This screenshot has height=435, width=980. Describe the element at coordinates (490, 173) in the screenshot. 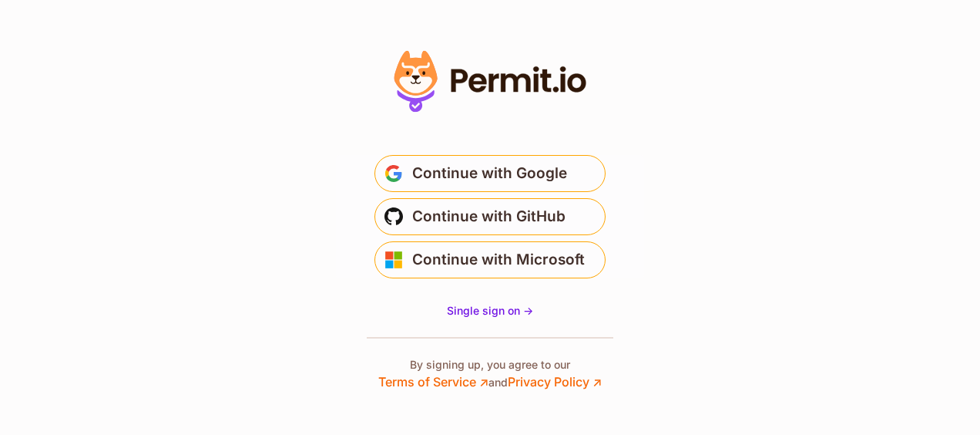

I see `span: Continue with Google` at that location.